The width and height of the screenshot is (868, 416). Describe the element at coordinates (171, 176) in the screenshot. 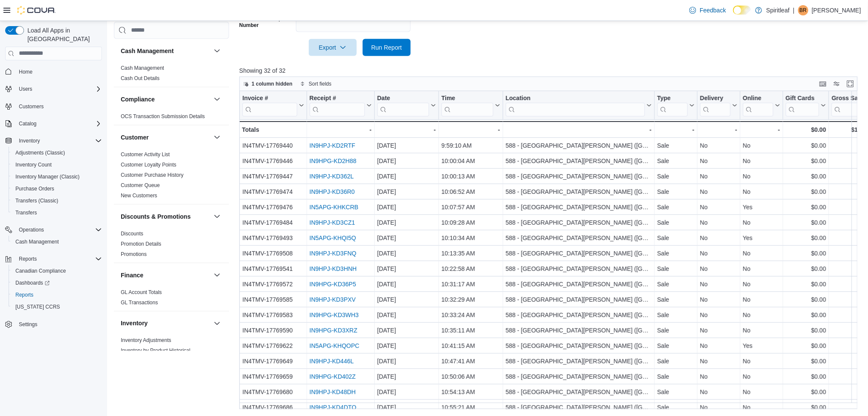

I see `div: Customer` at that location.